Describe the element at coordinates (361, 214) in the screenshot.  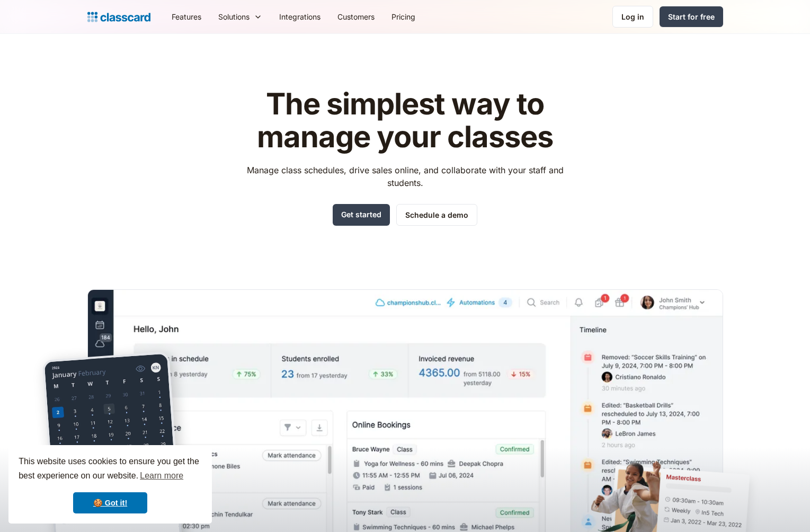
I see `a: Get started` at that location.